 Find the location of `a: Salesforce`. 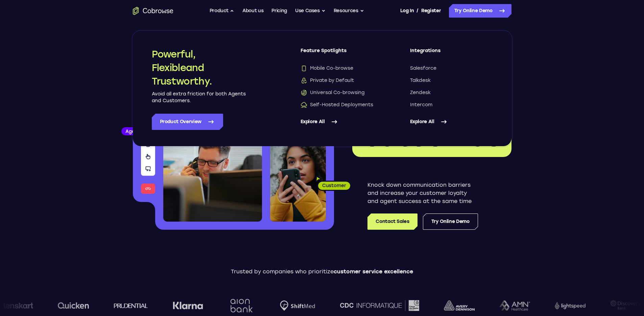

a: Salesforce is located at coordinates (451, 68).